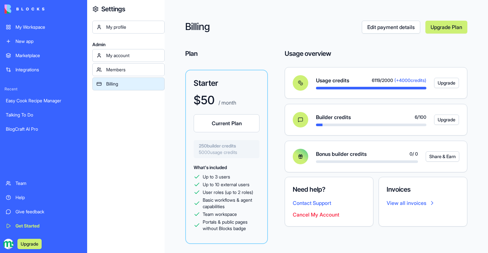  Describe the element at coordinates (44, 70) in the screenshot. I see `a: Integrations` at that location.